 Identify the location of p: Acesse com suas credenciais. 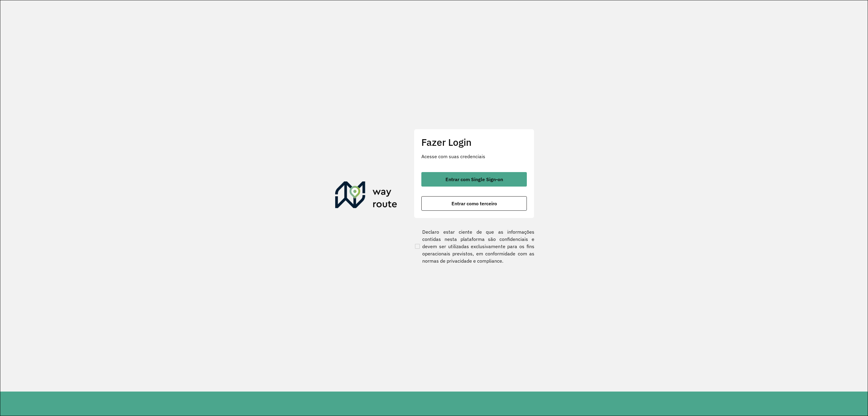
(474, 156).